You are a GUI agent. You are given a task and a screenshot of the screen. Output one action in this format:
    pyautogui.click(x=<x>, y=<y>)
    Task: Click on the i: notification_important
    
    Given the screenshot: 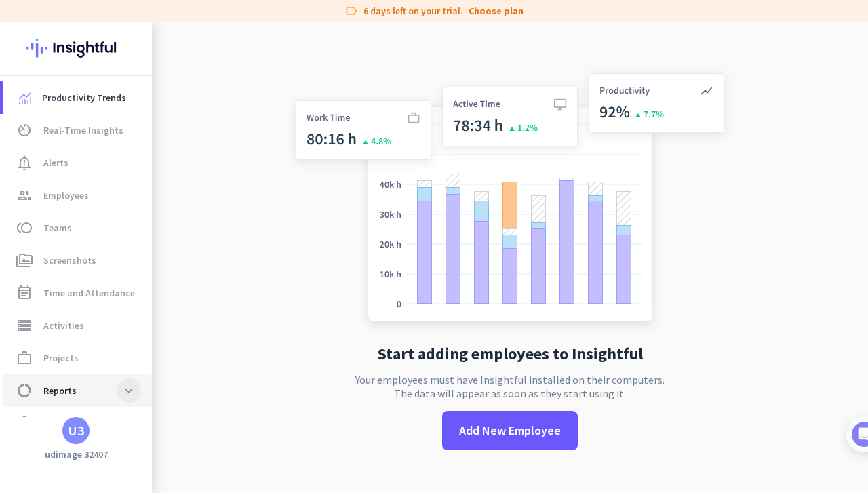 What is the action you would take?
    pyautogui.click(x=24, y=163)
    